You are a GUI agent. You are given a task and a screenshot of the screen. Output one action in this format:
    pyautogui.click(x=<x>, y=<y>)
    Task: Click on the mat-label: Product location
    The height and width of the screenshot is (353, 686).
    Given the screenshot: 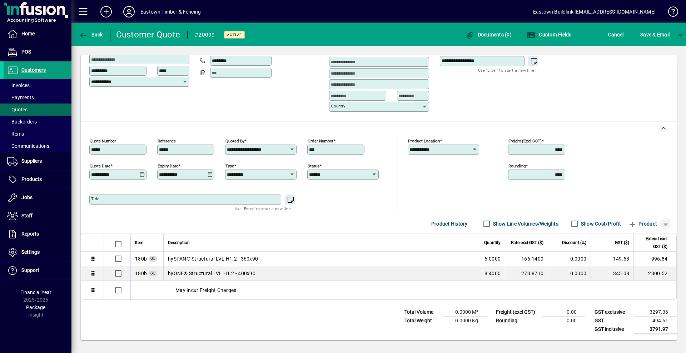 What is the action you would take?
    pyautogui.click(x=424, y=141)
    